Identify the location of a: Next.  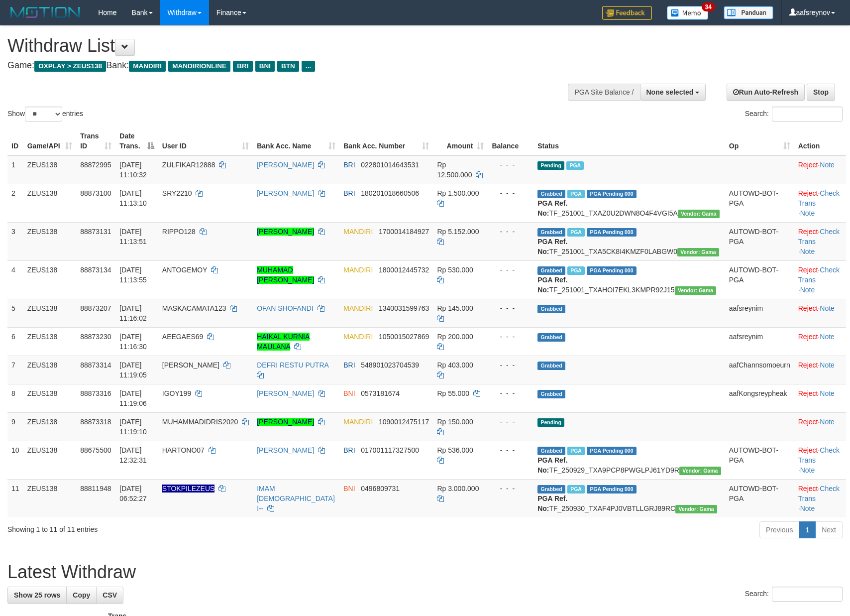
(829, 530).